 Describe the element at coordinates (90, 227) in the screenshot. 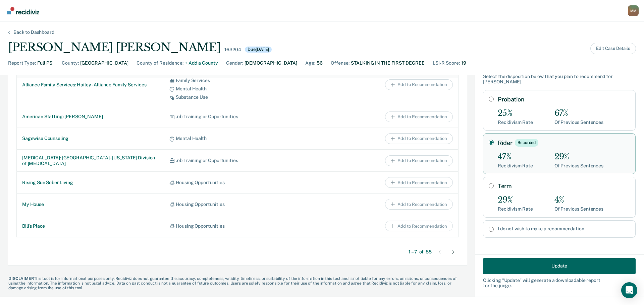

I see `div: Bill's Place` at that location.